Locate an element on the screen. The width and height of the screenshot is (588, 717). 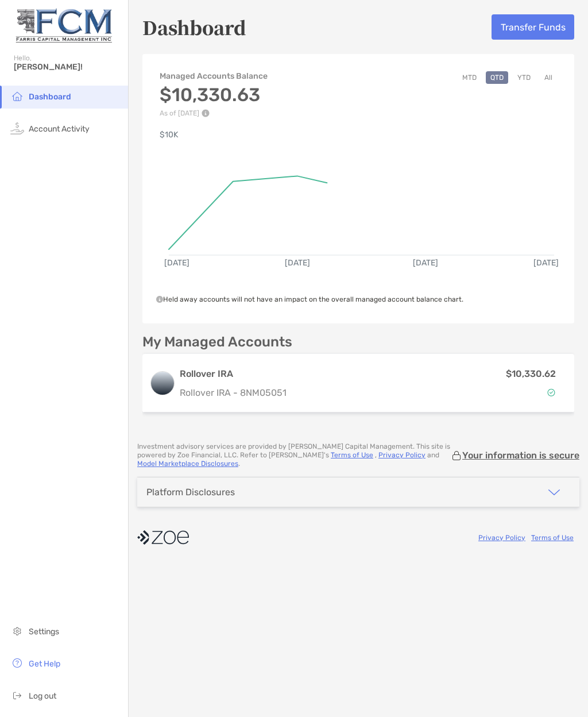
img: get-help icon is located at coordinates (17, 662).